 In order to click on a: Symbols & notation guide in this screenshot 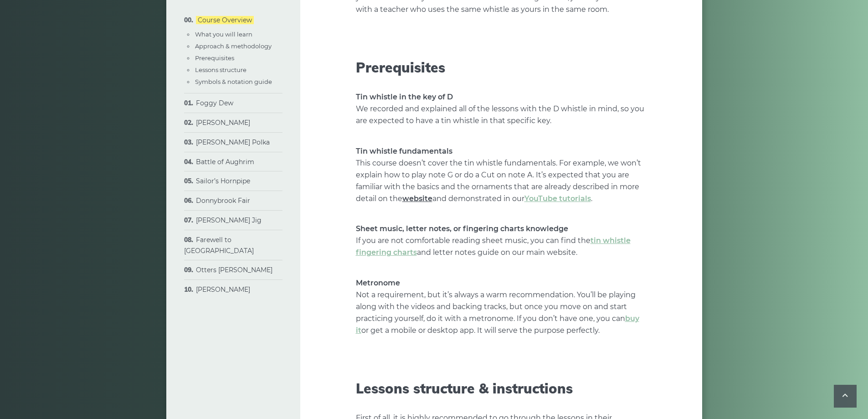, I will do `click(233, 81)`.